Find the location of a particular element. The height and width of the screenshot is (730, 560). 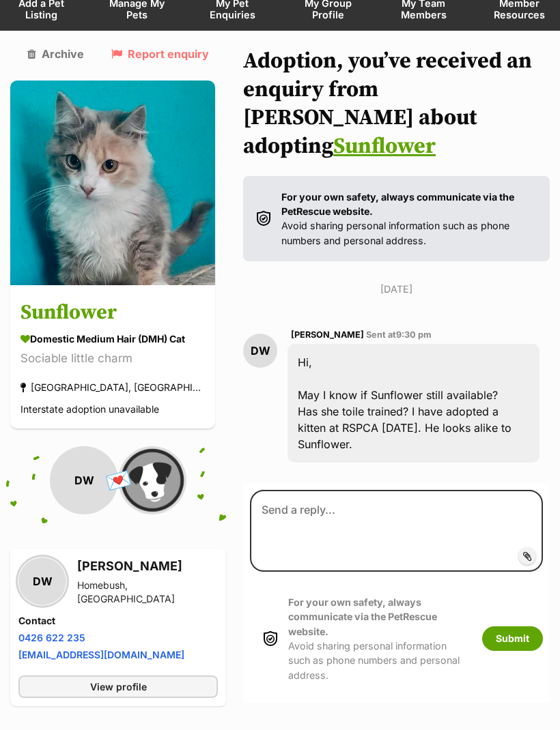

button: Submit is located at coordinates (512, 638).